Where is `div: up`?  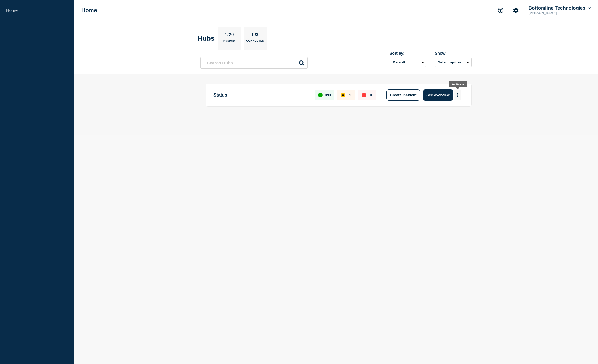 div: up is located at coordinates (320, 95).